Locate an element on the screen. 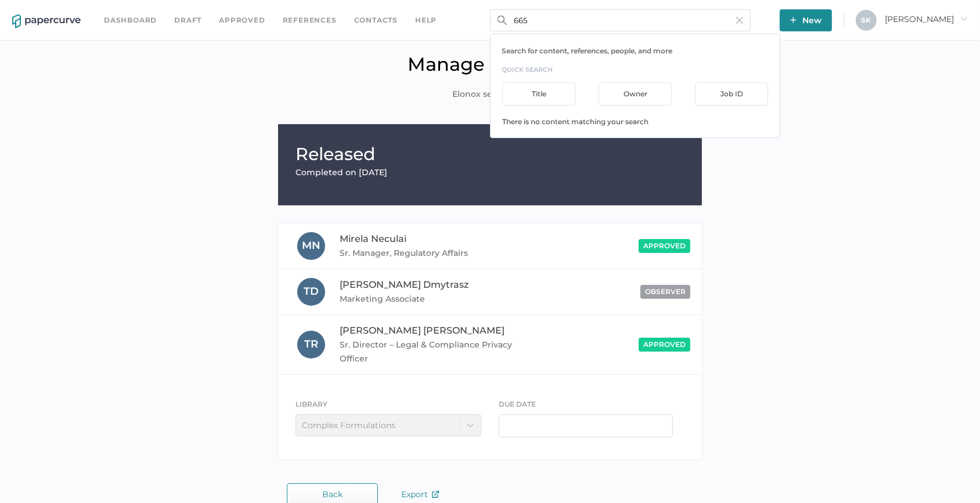 This screenshot has width=980, height=503. a: Contacts is located at coordinates (376, 21).